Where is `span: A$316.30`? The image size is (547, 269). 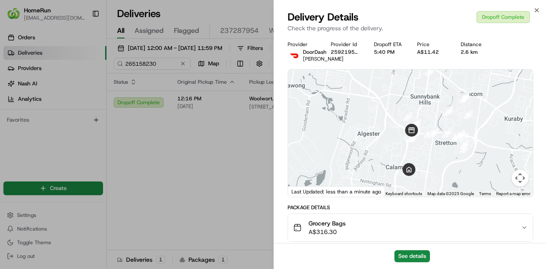 span: A$316.30 is located at coordinates (327, 232).